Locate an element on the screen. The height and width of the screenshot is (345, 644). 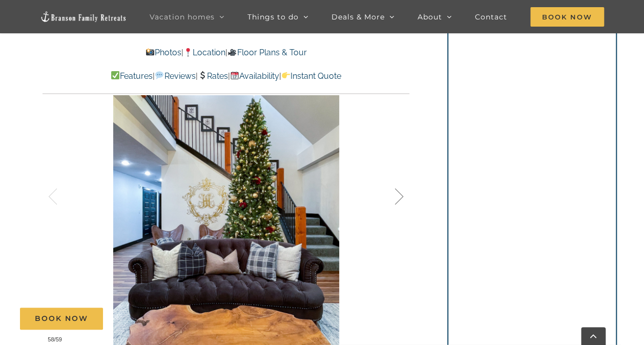
img: Branson Family Retreats Logo is located at coordinates (83, 16).